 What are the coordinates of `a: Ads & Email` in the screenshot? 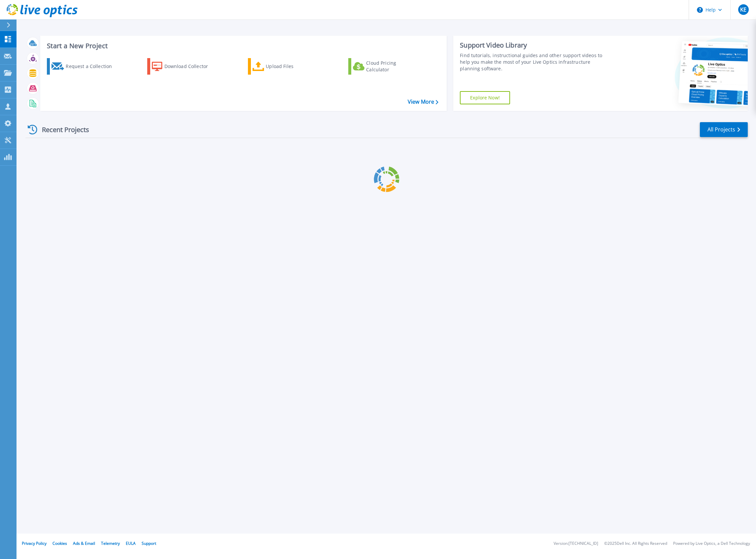 It's located at (84, 543).